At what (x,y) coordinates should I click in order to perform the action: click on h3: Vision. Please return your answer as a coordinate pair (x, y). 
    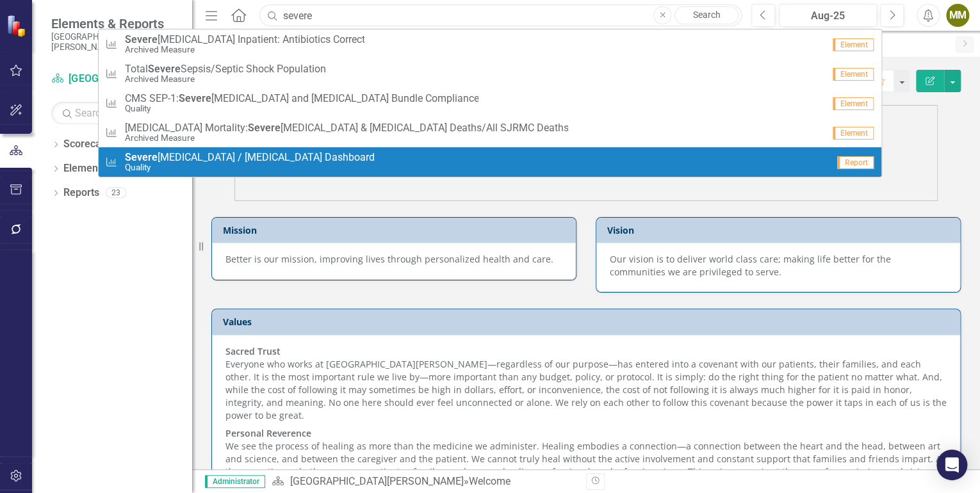
    Looking at the image, I should click on (780, 230).